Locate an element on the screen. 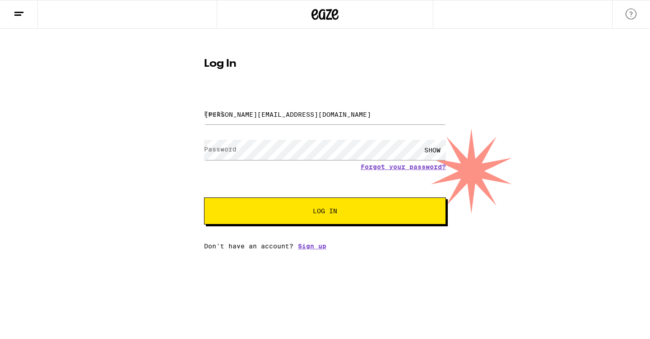  a: Forgot your password? is located at coordinates (403, 167).